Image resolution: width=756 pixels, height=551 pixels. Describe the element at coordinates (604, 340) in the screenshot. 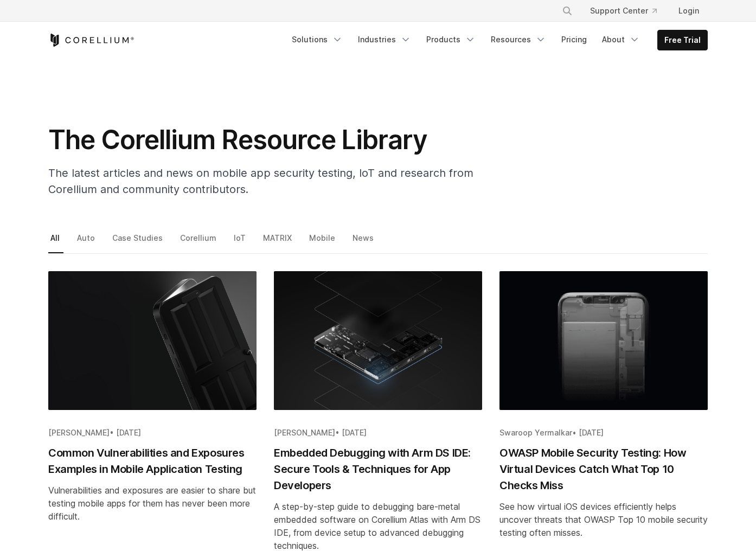

I see `img: OWASP Mobile Security Testing: How Virtual Devices Catch What Top 10 Checks Miss` at that location.